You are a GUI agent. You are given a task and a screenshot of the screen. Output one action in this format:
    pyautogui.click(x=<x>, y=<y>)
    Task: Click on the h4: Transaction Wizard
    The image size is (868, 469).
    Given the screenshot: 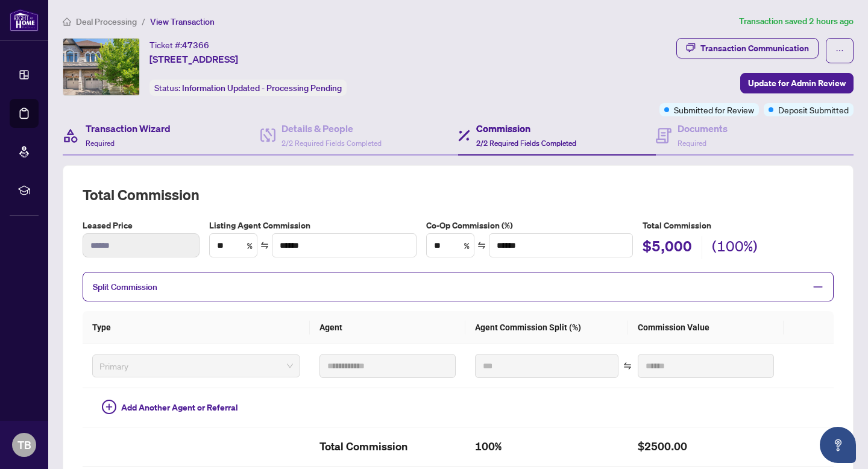 What is the action you would take?
    pyautogui.click(x=128, y=128)
    